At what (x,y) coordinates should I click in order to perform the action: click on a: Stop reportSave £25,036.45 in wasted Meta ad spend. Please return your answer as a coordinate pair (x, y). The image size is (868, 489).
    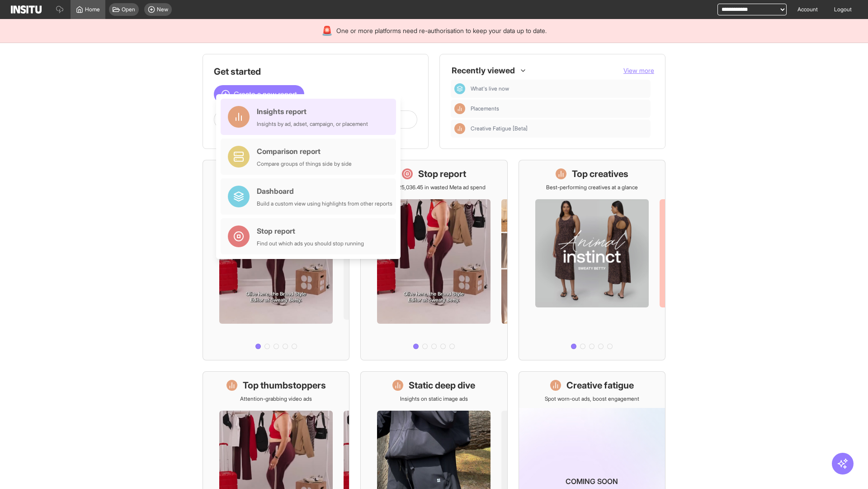
    Looking at the image, I should click on (433, 260).